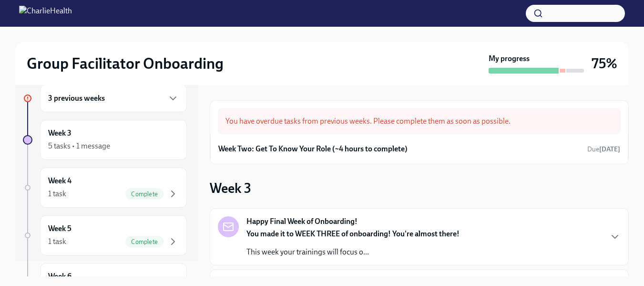 The height and width of the screenshot is (286, 644). I want to click on div: 3 previous weeks, so click(114, 98).